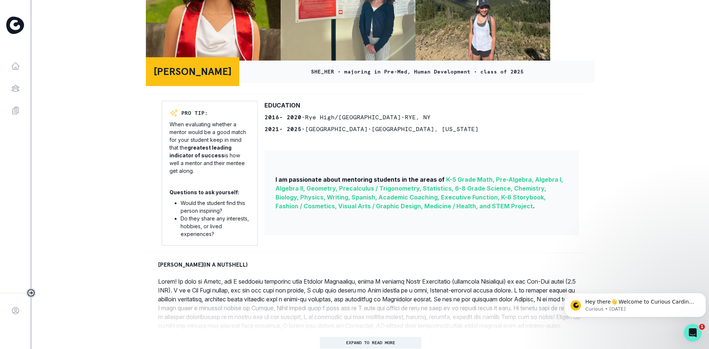 This screenshot has height=349, width=709. Describe the element at coordinates (283, 117) in the screenshot. I see `b: 2016 - 2020` at that location.